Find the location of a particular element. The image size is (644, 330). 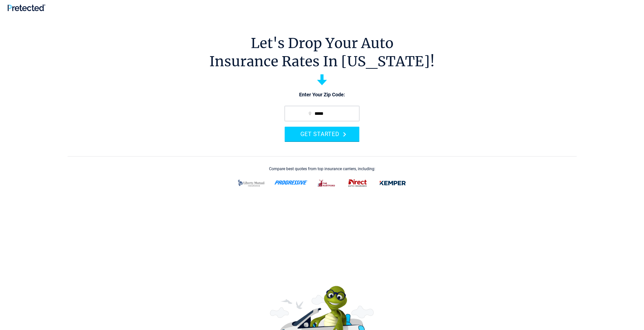

input: zip code is located at coordinates (322, 114).